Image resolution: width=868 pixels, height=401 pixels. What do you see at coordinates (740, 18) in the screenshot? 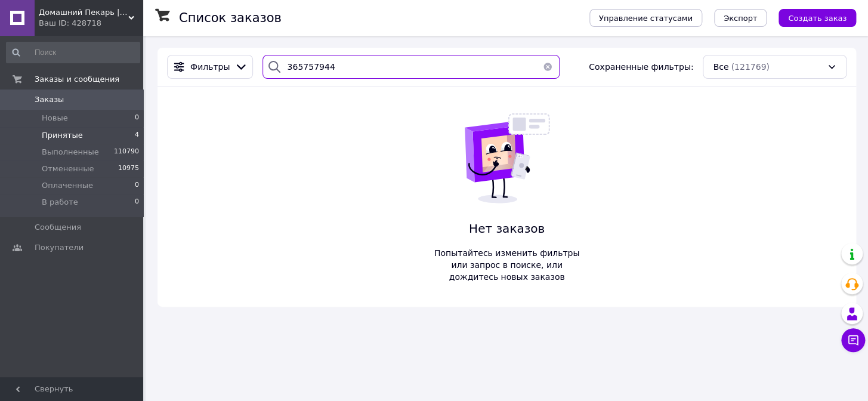
I see `span: Экспорт` at bounding box center [740, 18].